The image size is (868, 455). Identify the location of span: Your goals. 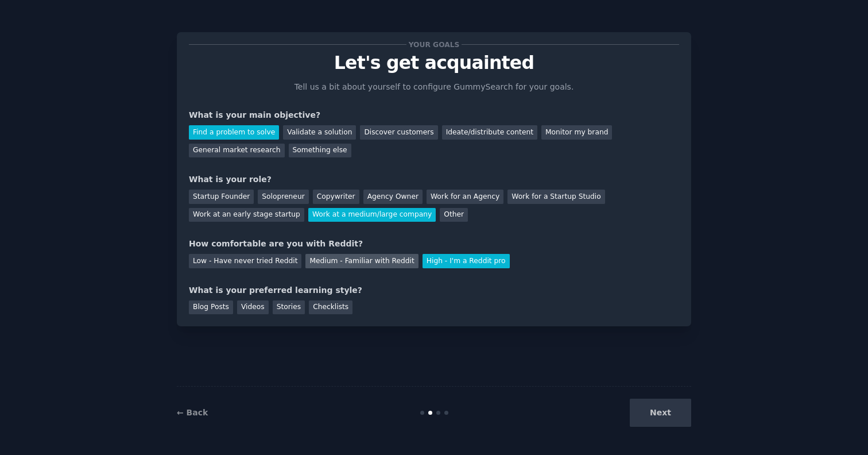
(434, 44).